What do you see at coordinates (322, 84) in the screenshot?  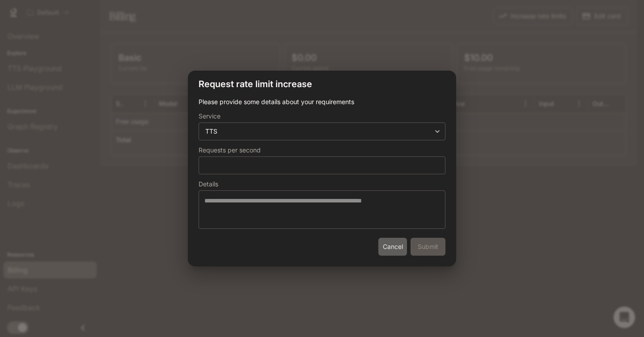 I see `h2: Request rate limit increase` at bounding box center [322, 84].